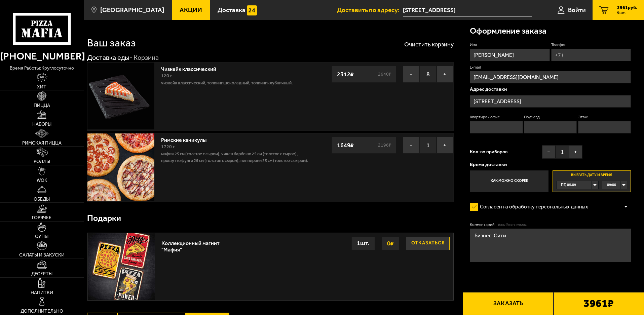 This screenshot has height=315, width=644. Describe the element at coordinates (168, 147) in the screenshot. I see `span: 1720 г` at that location.